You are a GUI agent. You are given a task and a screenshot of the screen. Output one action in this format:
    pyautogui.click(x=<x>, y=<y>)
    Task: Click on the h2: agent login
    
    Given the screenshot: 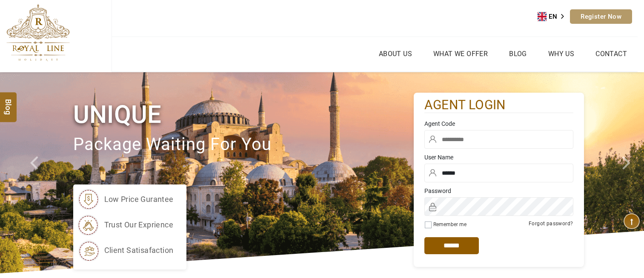 What is the action you would take?
    pyautogui.click(x=499, y=105)
    